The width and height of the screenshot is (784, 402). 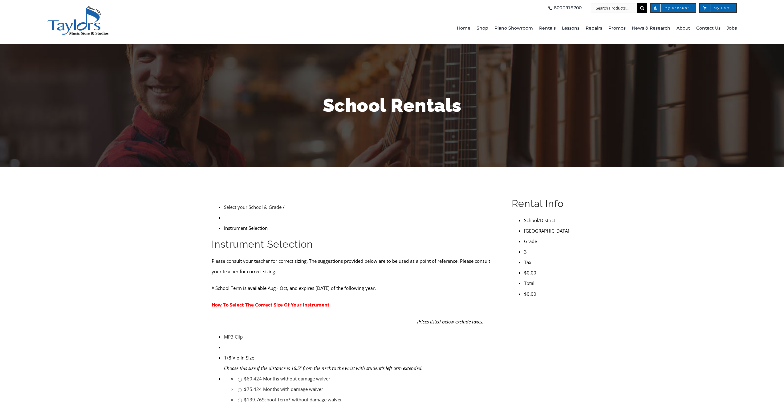 What do you see at coordinates (571, 28) in the screenshot?
I see `span: Lessons` at bounding box center [571, 28].